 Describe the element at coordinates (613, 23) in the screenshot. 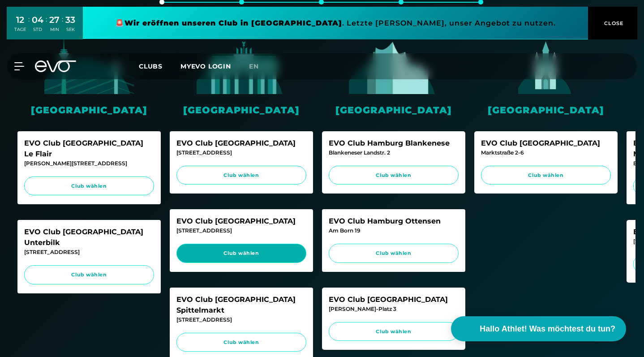

I see `button: CLOSE` at that location.